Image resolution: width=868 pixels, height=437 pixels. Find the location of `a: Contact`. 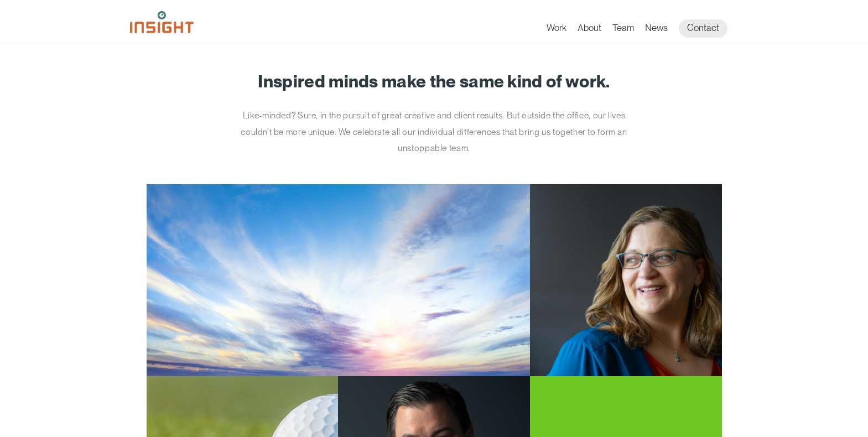

a: Contact is located at coordinates (703, 28).